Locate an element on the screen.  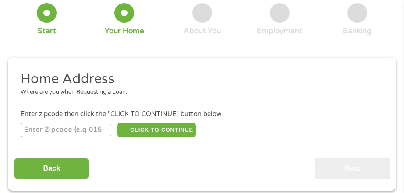
div: Where are you when Requesting a Loan. is located at coordinates (199, 92).